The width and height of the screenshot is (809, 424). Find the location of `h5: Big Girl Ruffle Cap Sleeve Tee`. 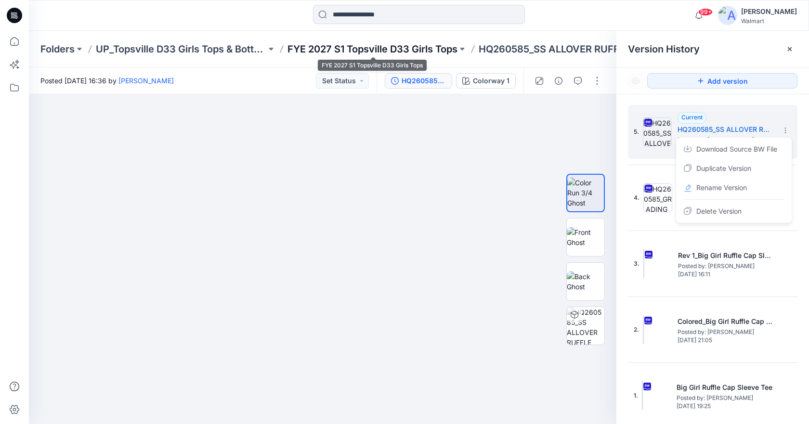

h5: Big Girl Ruffle Cap Sleeve Tee is located at coordinates (724, 387).